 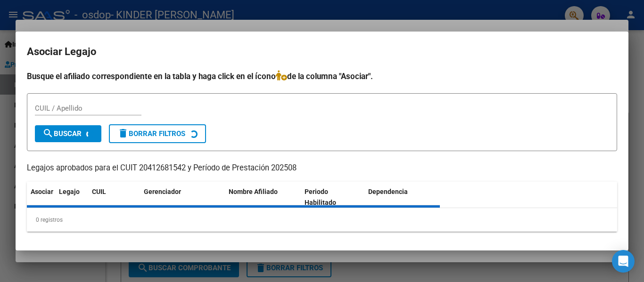 What do you see at coordinates (623, 261) in the screenshot?
I see `div: Open Intercom Messenger` at bounding box center [623, 261].